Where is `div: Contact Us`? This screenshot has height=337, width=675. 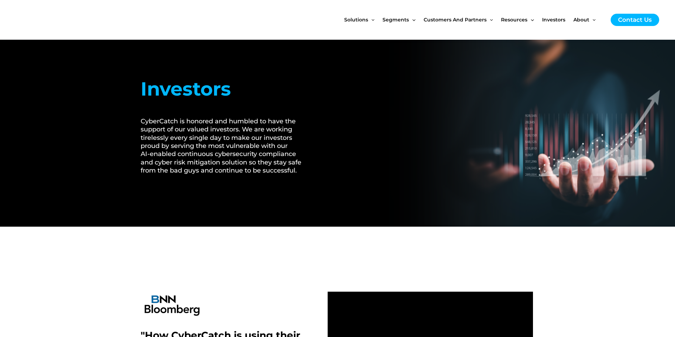 div: Contact Us is located at coordinates (635, 20).